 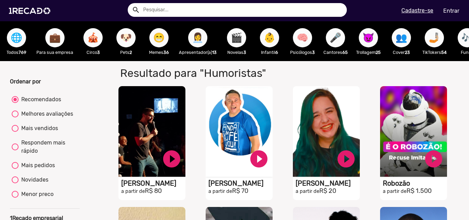 What do you see at coordinates (237, 52) in the screenshot?
I see `p: Novelas` at bounding box center [237, 52].